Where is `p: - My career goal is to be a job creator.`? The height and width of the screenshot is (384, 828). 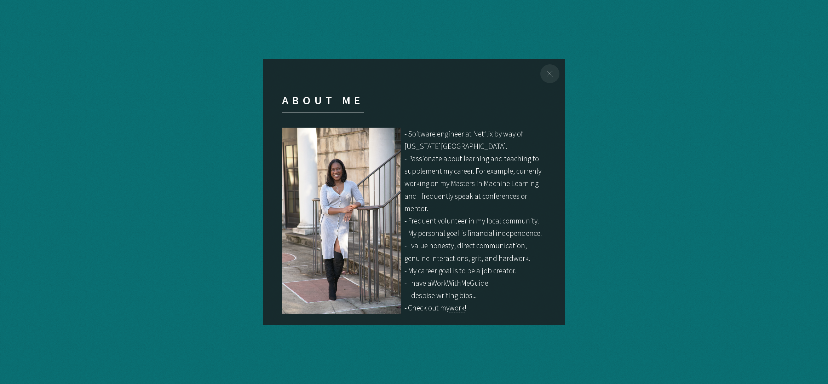
p: - My career goal is to be a job creator. is located at coordinates (475, 271).